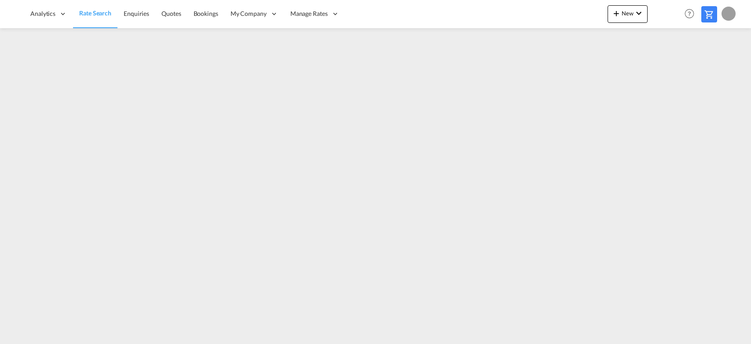  What do you see at coordinates (43, 14) in the screenshot?
I see `span: Analytics` at bounding box center [43, 14].